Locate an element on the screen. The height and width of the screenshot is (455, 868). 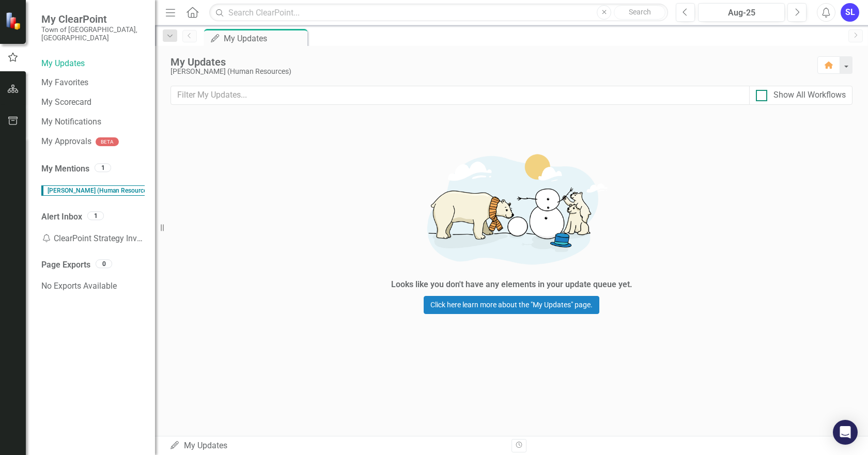
div: SL is located at coordinates (849, 12).